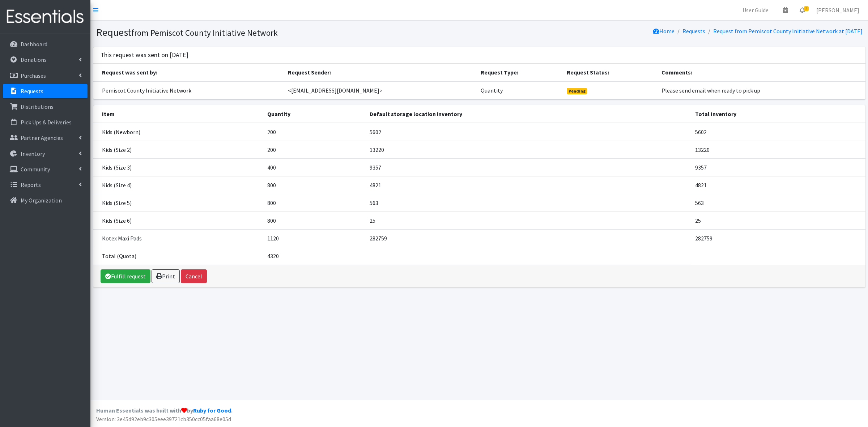  What do you see at coordinates (178, 167) in the screenshot?
I see `td: Kids (Size 3)` at bounding box center [178, 167].